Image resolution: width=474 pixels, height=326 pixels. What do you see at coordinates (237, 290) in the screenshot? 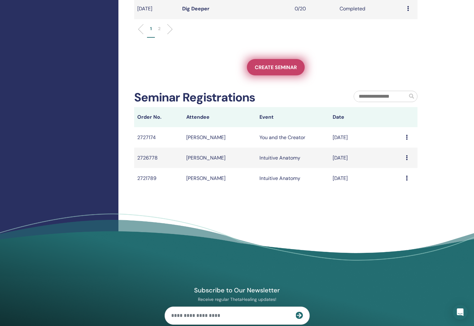
I see `h4: Subscribe to Our Newsletter` at bounding box center [237, 290].